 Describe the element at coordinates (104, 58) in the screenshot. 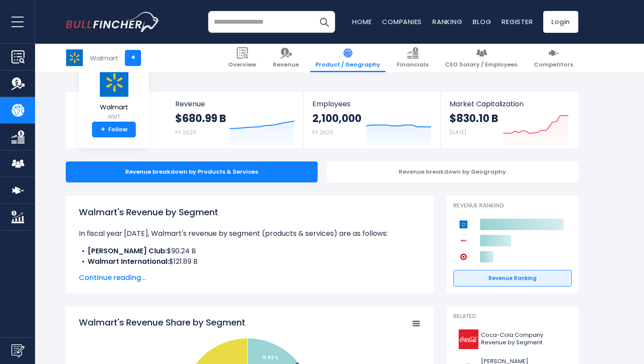

I see `div: Walmart` at that location.